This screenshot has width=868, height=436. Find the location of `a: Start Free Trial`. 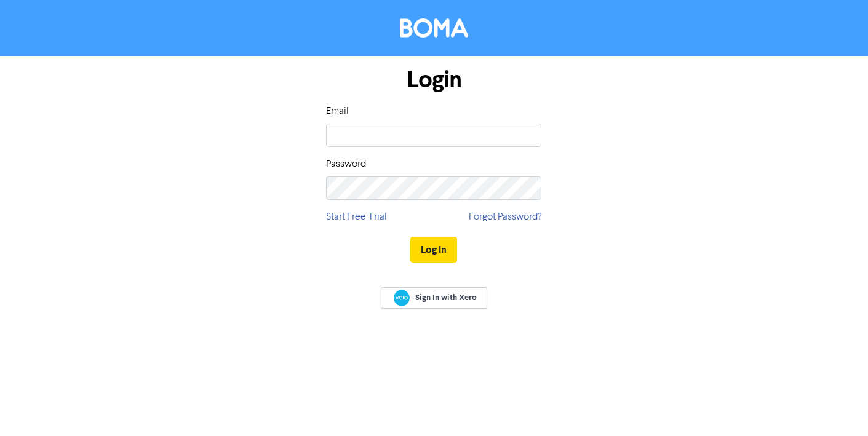

a: Start Free Trial is located at coordinates (356, 217).